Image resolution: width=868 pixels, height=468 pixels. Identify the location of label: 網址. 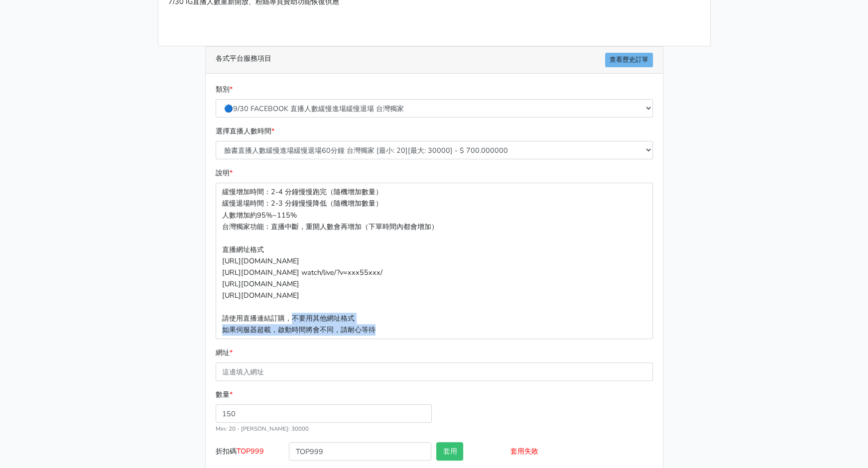
(224, 353).